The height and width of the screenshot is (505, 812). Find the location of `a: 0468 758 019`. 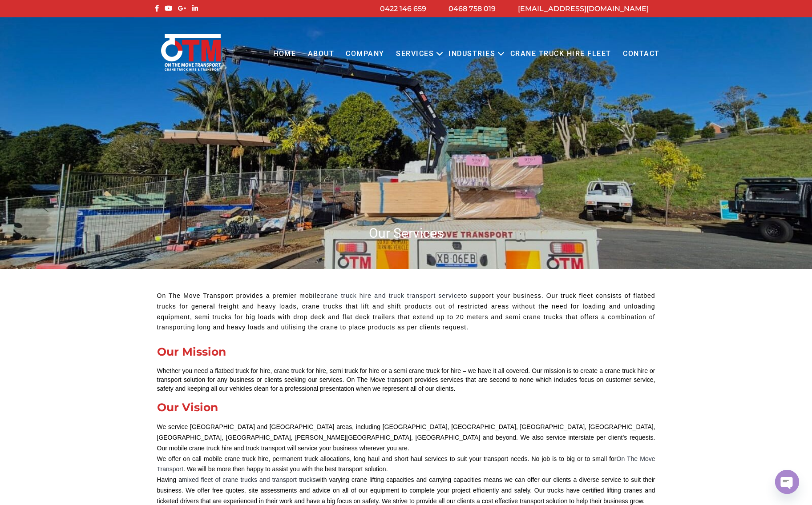

a: 0468 758 019 is located at coordinates (472, 9).